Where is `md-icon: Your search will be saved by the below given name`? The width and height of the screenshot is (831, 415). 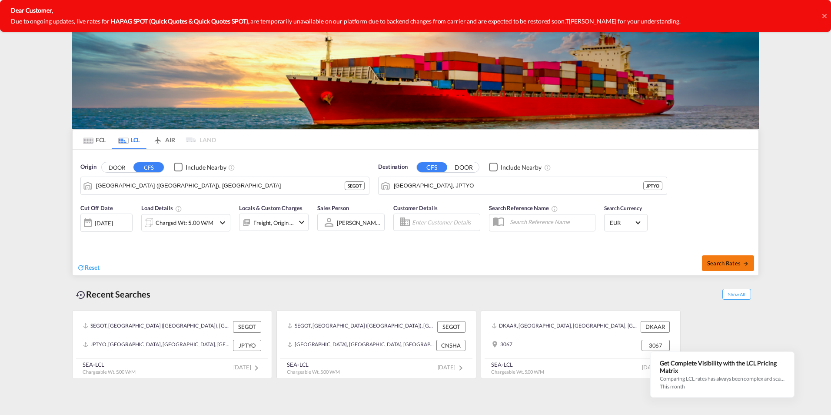
md-icon: Your search will be saved by the below given name is located at coordinates (555, 209).